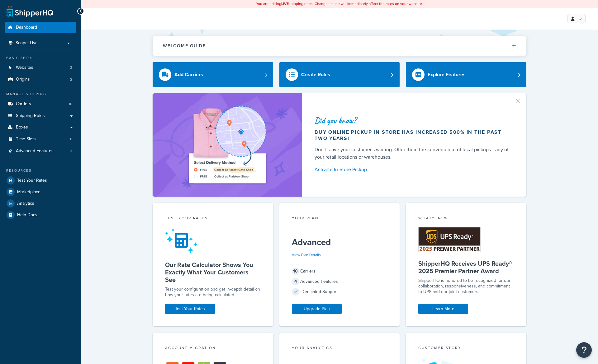  What do you see at coordinates (40, 67) in the screenshot?
I see `li: Websites` at bounding box center [40, 67].